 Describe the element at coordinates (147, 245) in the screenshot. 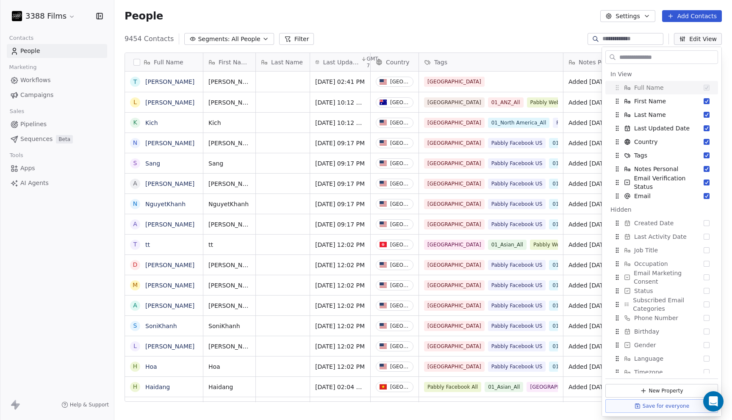

I see `a: tt` at that location.